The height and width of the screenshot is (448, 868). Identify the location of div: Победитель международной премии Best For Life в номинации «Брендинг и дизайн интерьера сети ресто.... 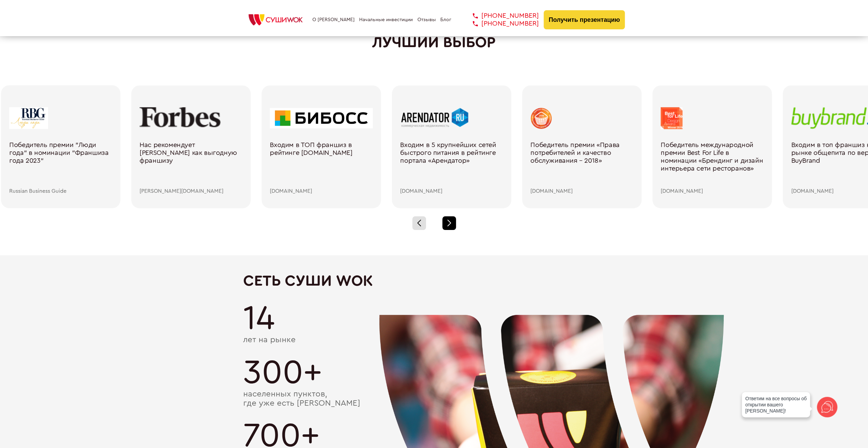
(713, 165).